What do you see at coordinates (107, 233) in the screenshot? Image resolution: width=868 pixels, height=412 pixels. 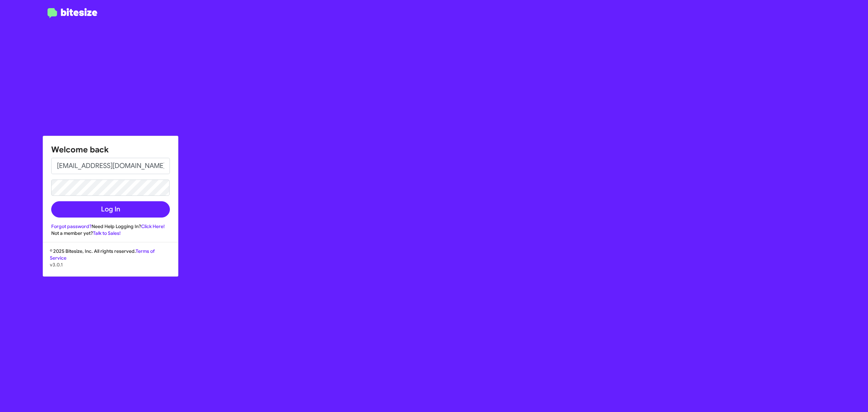 I see `a: Talk to Sales!` at bounding box center [107, 233].